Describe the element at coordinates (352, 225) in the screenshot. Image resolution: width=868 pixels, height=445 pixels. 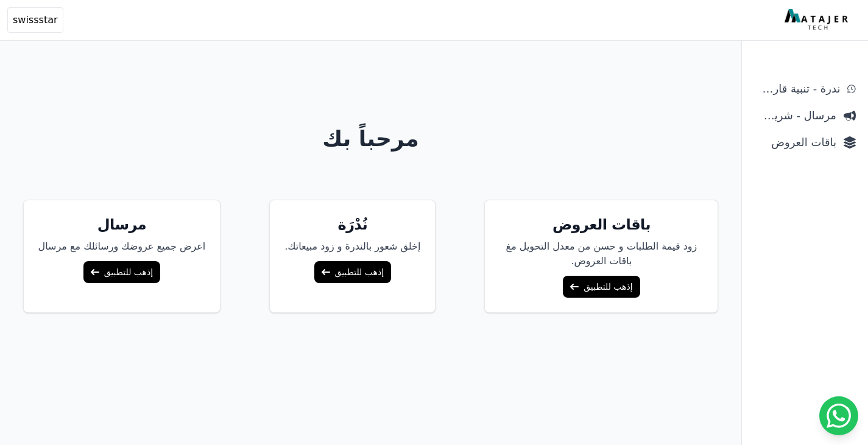
I see `h5: نُدْرَة` at that location.